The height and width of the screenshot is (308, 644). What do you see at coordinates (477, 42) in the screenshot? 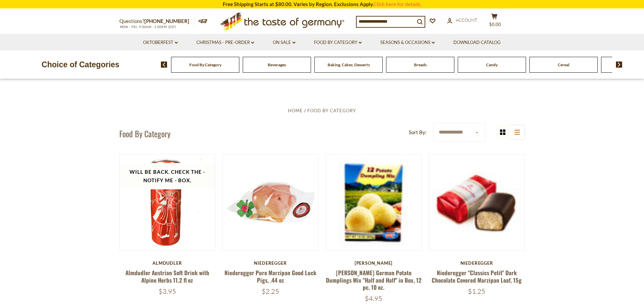
I see `a: Download Catalog` at bounding box center [477, 42].